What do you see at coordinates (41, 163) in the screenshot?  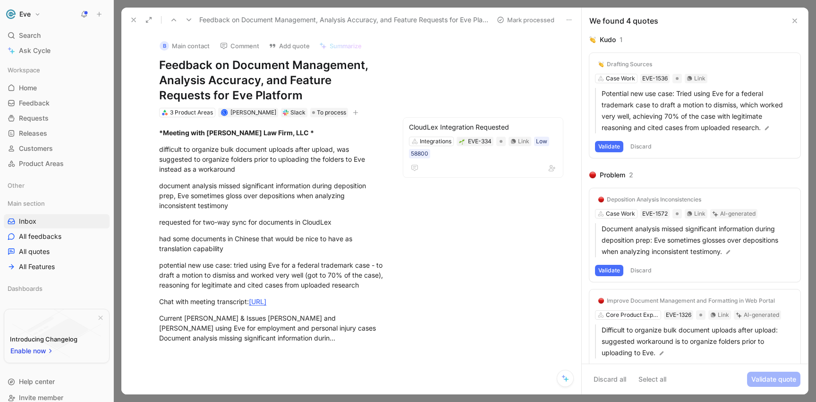 I see `span: Product Areas` at bounding box center [41, 163].